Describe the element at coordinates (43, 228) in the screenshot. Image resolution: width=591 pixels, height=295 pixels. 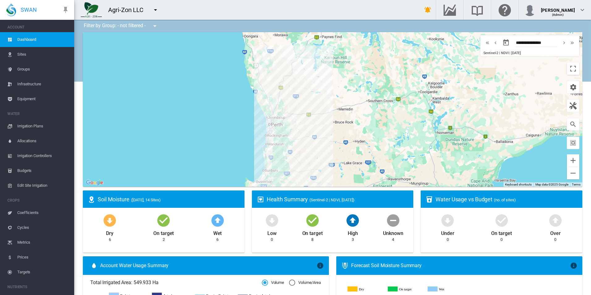
I see `span: Cycles` at that location.